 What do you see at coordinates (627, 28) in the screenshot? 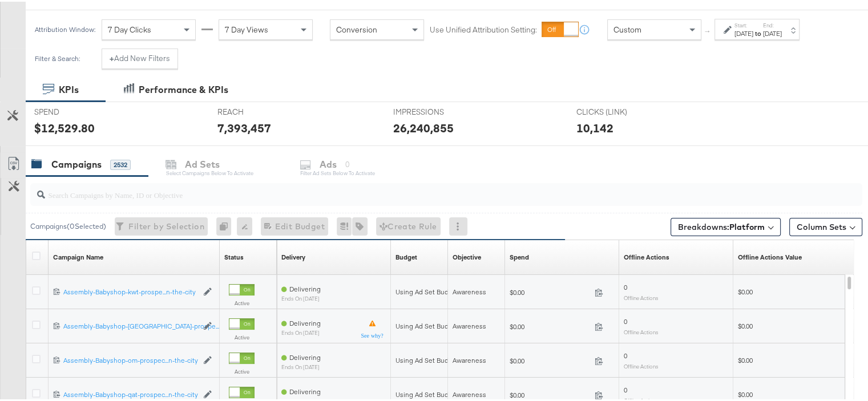
I see `span: Custom` at bounding box center [627, 28].